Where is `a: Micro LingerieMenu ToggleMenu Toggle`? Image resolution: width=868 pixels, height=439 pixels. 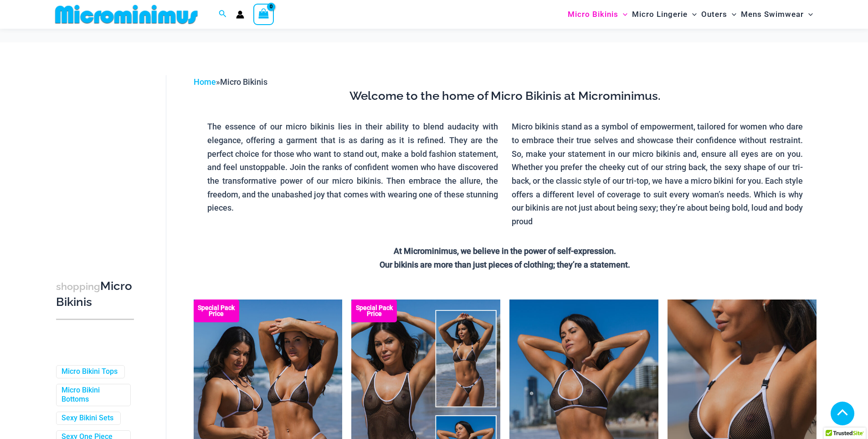 a: Micro LingerieMenu ToggleMenu Toggle is located at coordinates (664, 14).